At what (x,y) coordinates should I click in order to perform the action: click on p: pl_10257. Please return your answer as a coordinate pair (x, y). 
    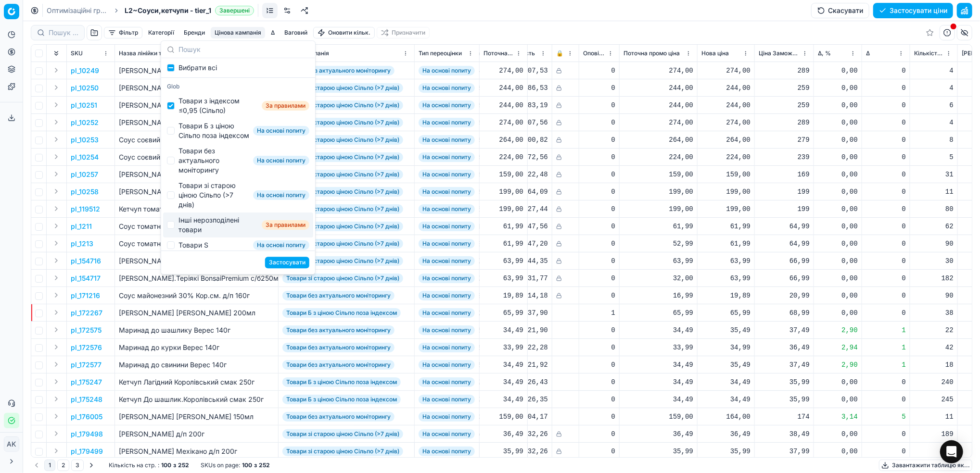
    Looking at the image, I should click on (84, 174).